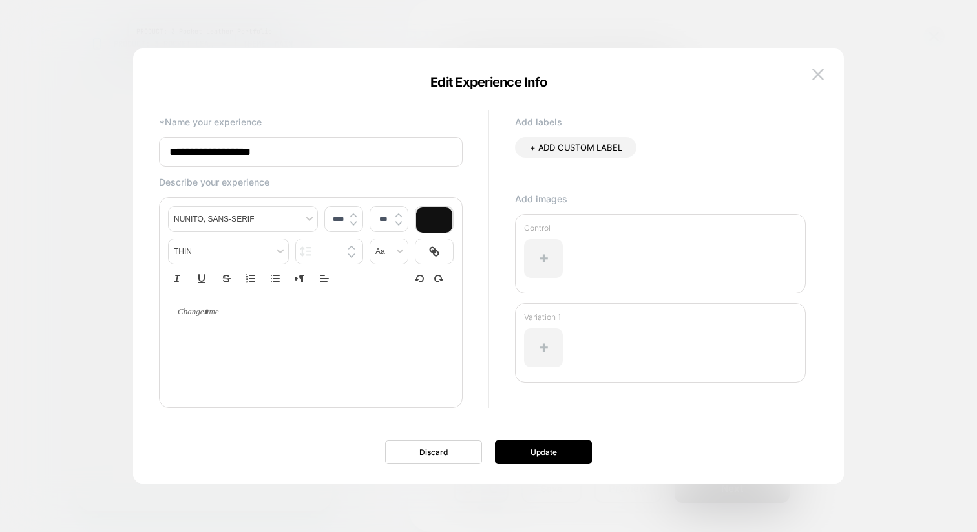  What do you see at coordinates (660, 198) in the screenshot?
I see `p: Add images` at bounding box center [660, 198].